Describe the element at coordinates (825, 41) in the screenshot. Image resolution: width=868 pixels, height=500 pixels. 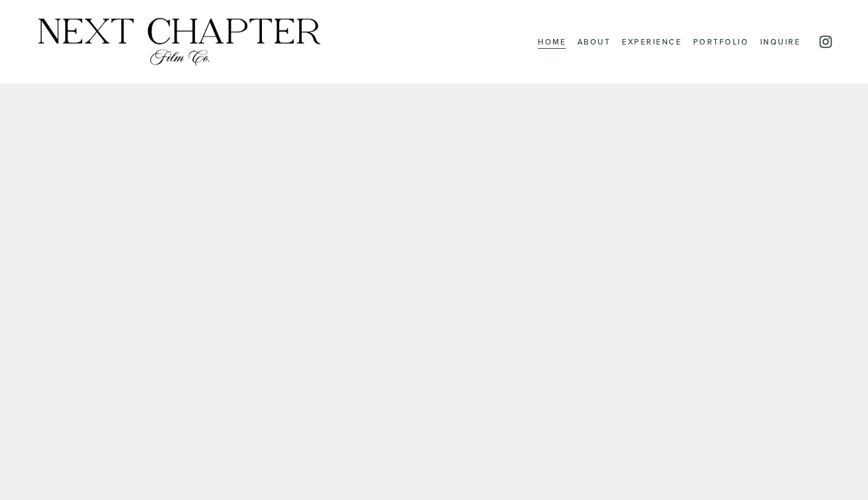
I see `a: Instagram` at that location.